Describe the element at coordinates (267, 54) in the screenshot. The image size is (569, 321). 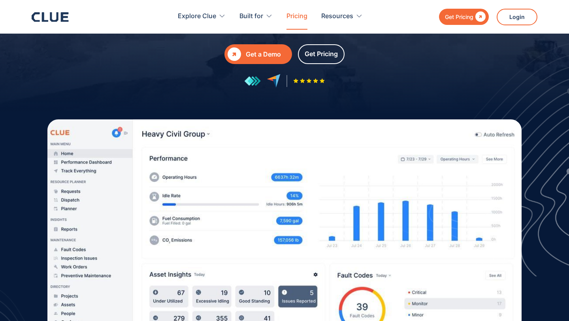
I see `div: Get a Demo` at that location.